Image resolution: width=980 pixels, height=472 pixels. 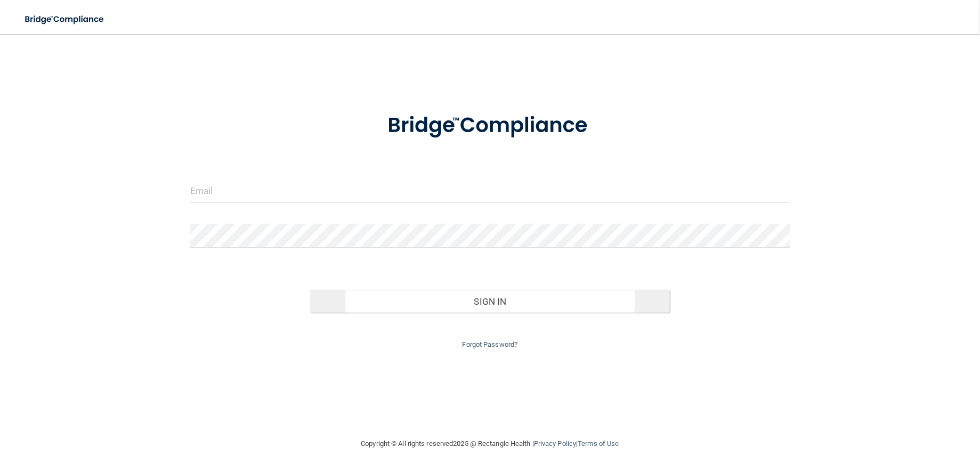 What do you see at coordinates (490, 191) in the screenshot?
I see `input: Email` at bounding box center [490, 191].